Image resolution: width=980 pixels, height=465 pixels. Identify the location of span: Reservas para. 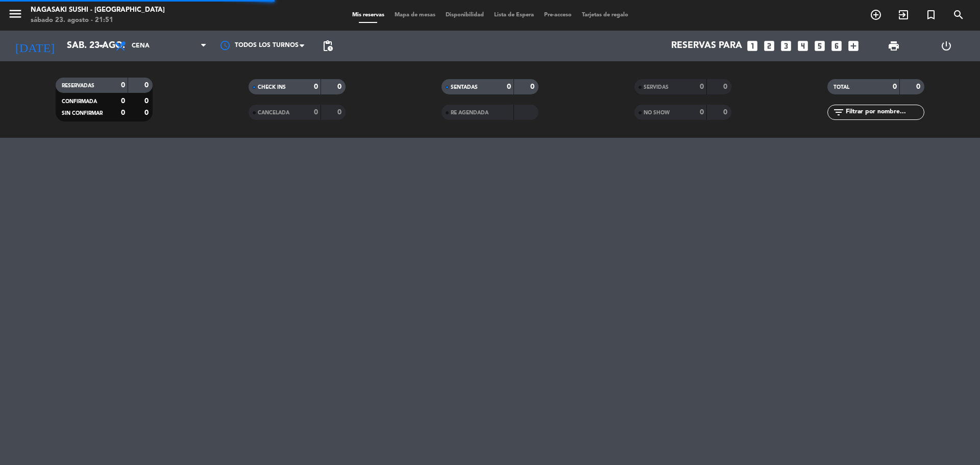
(706, 46).